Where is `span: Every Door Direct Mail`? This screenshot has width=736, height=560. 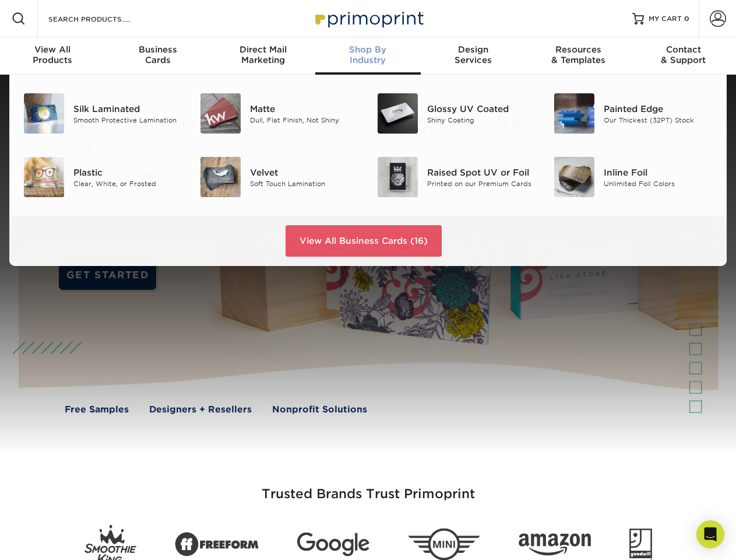 span: Every Door Direct Mail is located at coordinates (230, 124).